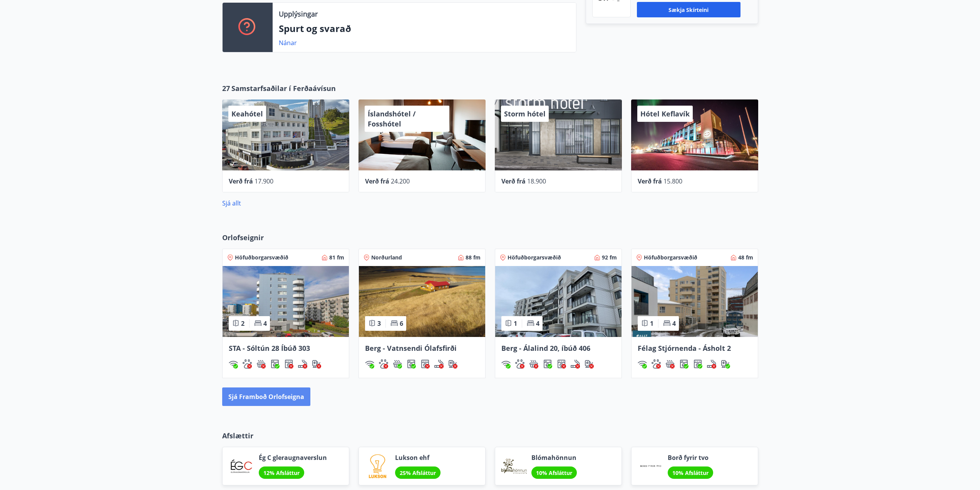 This screenshot has width=980, height=490. What do you see at coordinates (386, 257) in the screenshot?
I see `span: Norðurland` at bounding box center [386, 257].